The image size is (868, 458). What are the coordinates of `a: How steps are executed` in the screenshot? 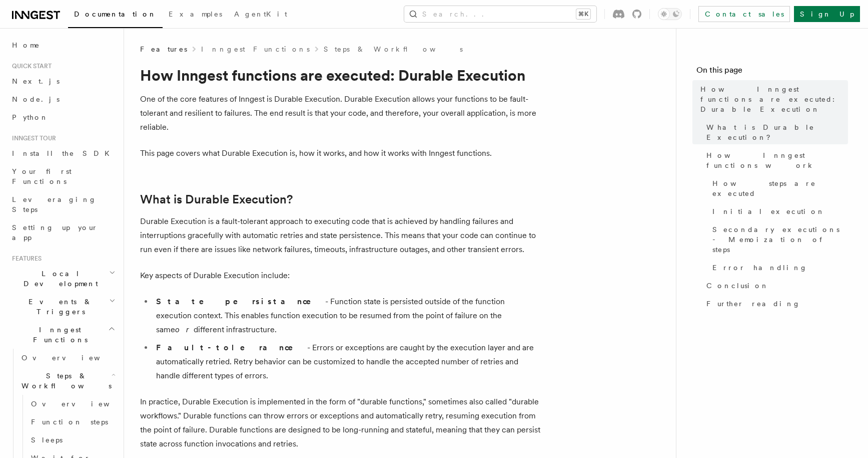 It's located at (779, 189).